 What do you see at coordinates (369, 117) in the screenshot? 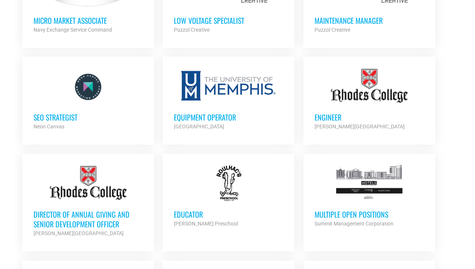
I see `h3: Engineer` at bounding box center [369, 117].